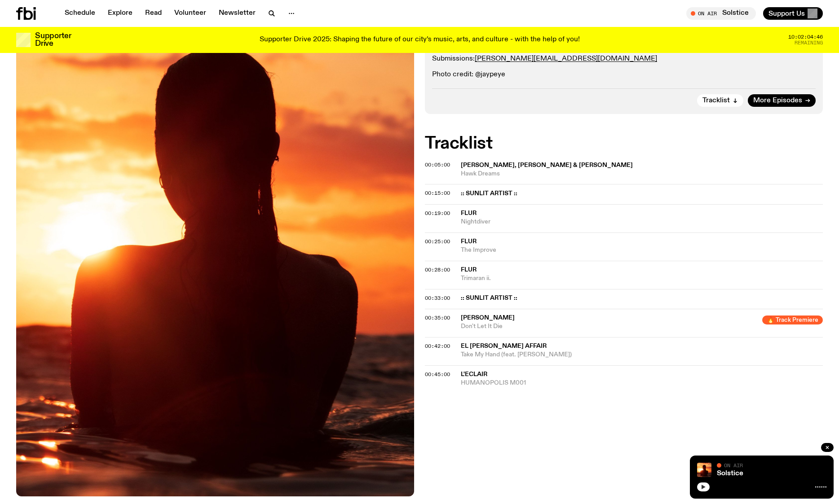  Describe the element at coordinates (623, 144) in the screenshot. I see `h2: Tracklist` at that location.